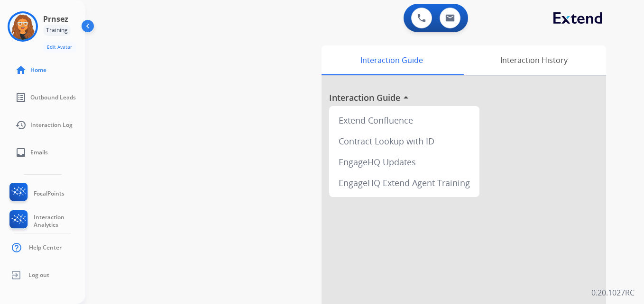 The image size is (644, 304). What do you see at coordinates (59, 221) in the screenshot?
I see `span: Interaction Analytics` at bounding box center [59, 221].